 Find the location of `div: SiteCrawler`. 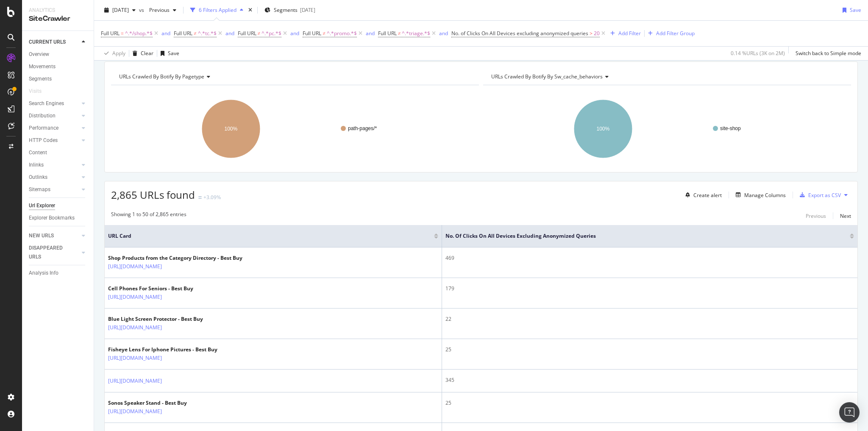

div: SiteCrawler is located at coordinates (57, 18).